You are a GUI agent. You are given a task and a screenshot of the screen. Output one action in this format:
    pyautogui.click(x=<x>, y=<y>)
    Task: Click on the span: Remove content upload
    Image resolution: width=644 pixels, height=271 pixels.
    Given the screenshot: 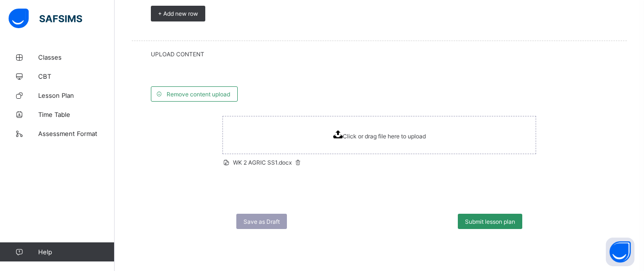 What is the action you would take?
    pyautogui.click(x=198, y=94)
    